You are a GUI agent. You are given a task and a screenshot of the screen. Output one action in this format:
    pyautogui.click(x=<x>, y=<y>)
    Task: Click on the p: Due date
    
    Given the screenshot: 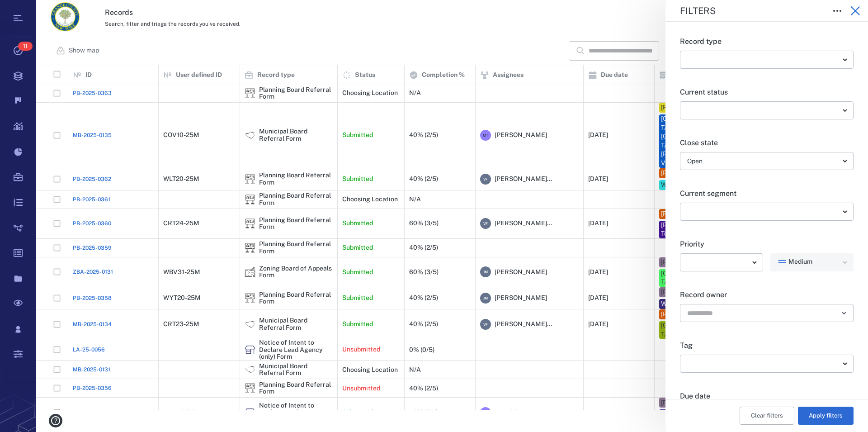 What is the action you would take?
    pyautogui.click(x=766, y=396)
    